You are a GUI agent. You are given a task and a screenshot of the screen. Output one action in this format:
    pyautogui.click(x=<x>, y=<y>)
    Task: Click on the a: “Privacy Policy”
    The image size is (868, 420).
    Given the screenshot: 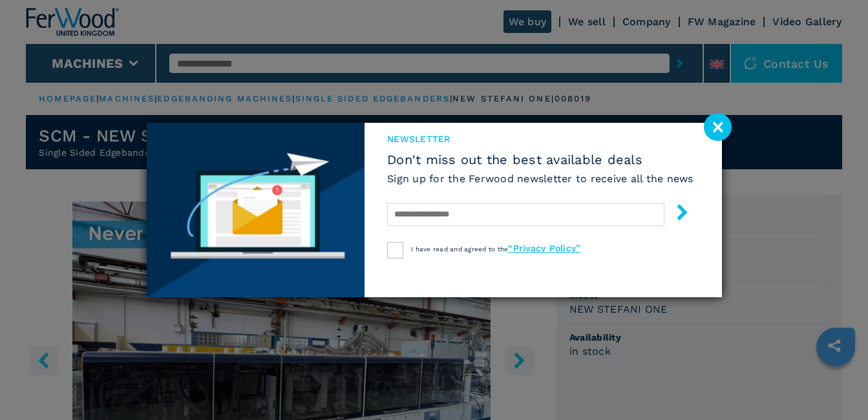 What is the action you would take?
    pyautogui.click(x=544, y=248)
    